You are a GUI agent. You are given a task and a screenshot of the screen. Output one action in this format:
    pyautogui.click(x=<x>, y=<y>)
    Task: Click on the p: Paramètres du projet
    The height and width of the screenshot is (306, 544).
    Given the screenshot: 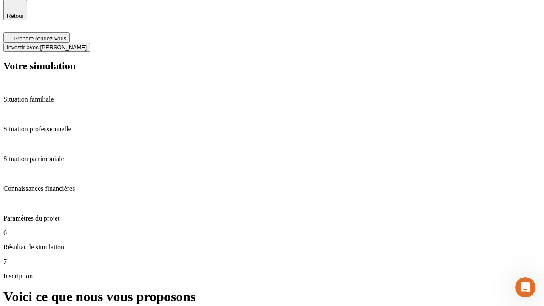 What is the action you would take?
    pyautogui.click(x=272, y=218)
    